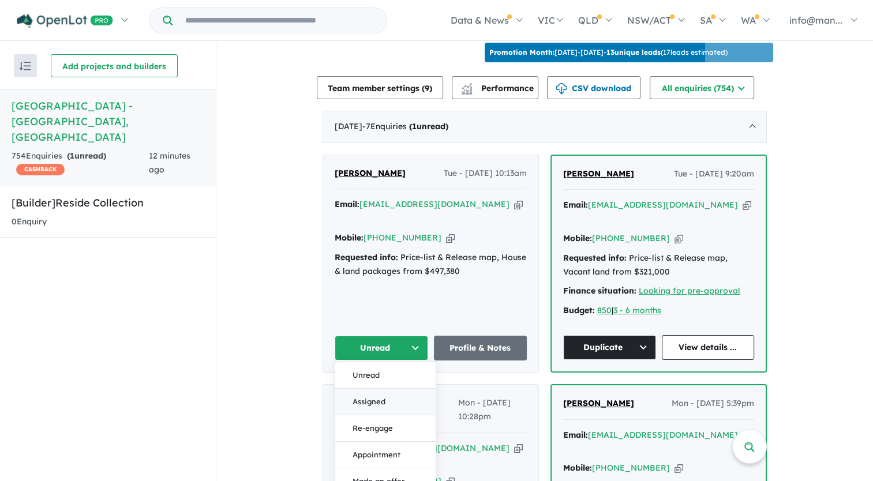  I want to click on button: Appointment, so click(386, 455).